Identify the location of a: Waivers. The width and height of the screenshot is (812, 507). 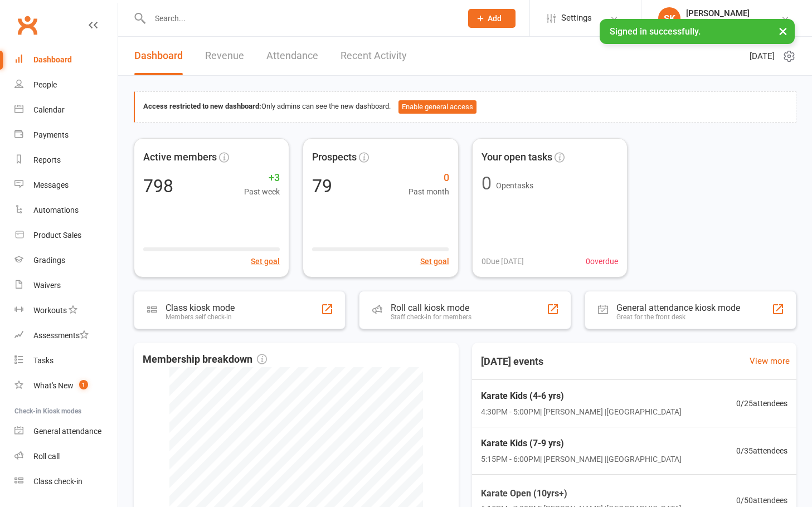
(66, 285).